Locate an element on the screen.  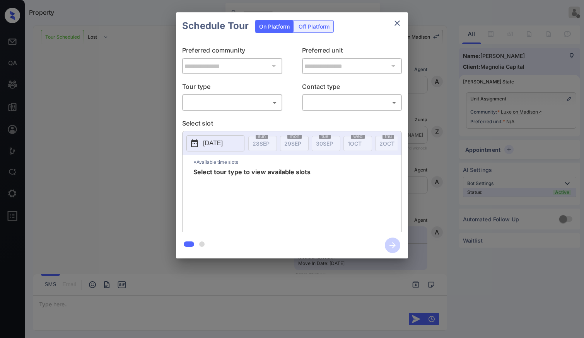
p: Contact type is located at coordinates (352, 88).